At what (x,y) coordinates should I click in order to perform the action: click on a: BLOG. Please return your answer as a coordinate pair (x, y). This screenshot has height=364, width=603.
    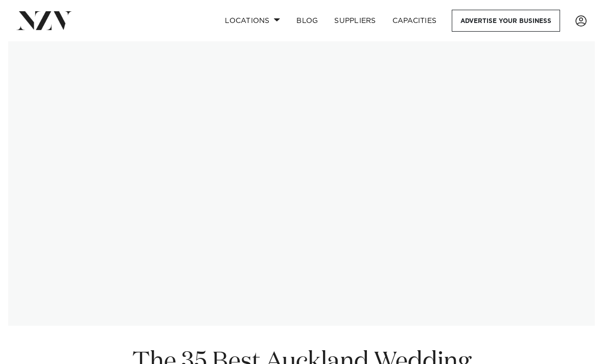
    Looking at the image, I should click on (307, 20).